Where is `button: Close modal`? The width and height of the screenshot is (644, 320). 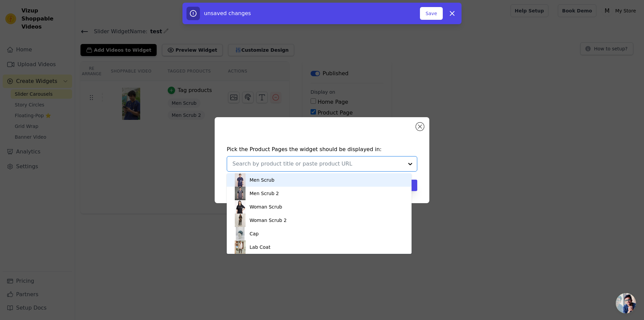 button: Close modal is located at coordinates (420, 127).